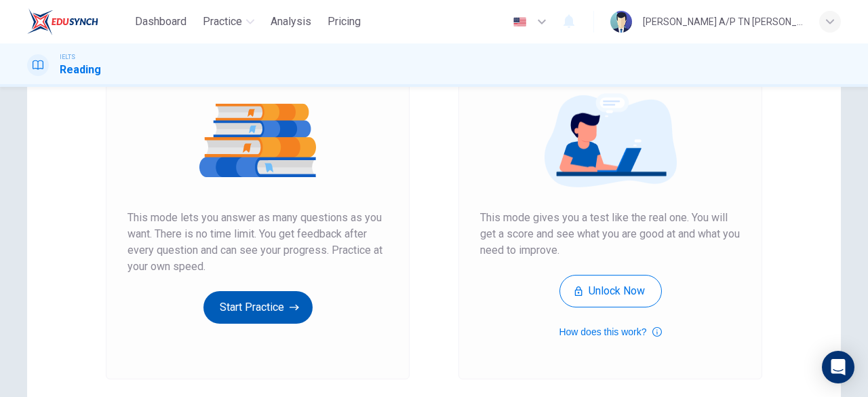 The width and height of the screenshot is (868, 397). I want to click on span: Practice, so click(223, 22).